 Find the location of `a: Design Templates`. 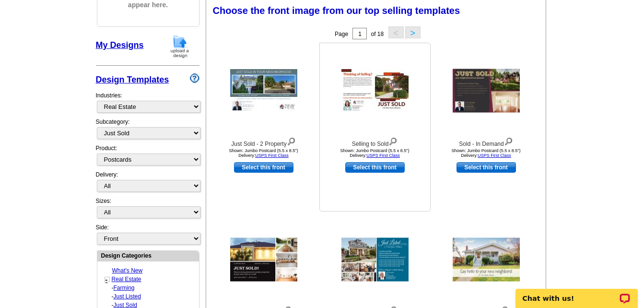

a: Design Templates is located at coordinates (133, 79).